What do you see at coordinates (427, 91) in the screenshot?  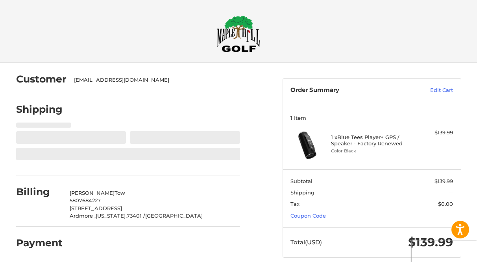 I see `a: Edit Cart` at bounding box center [427, 91].